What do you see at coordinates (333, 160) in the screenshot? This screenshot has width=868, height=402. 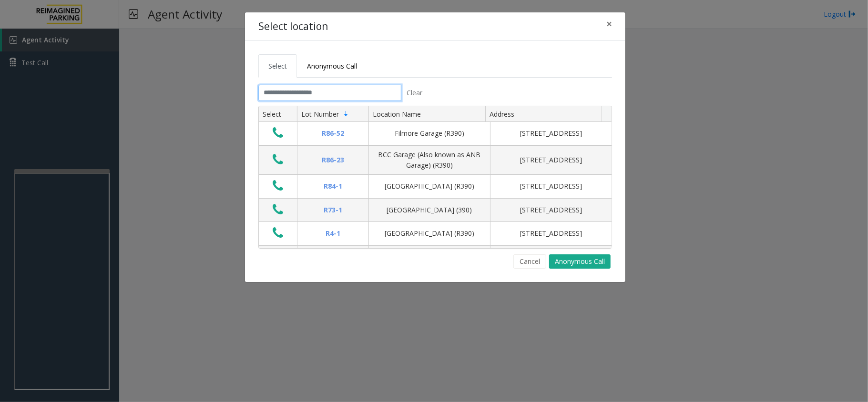 I see `div: R86-23` at bounding box center [333, 160].